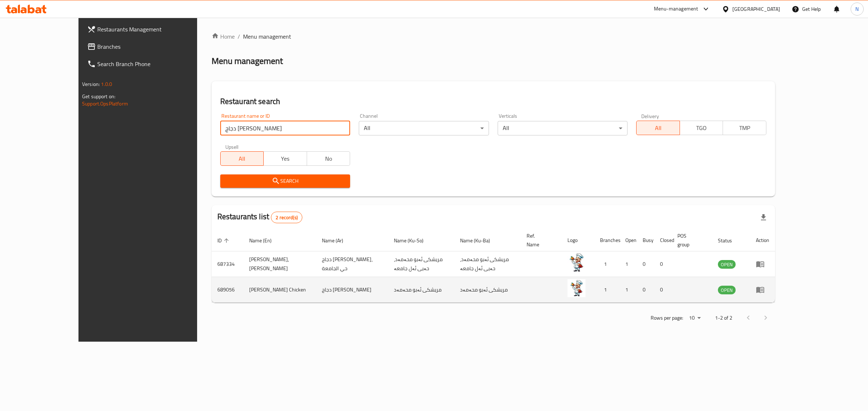 Image resolution: width=868 pixels, height=411 pixels. I want to click on h2: Menu management, so click(247, 61).